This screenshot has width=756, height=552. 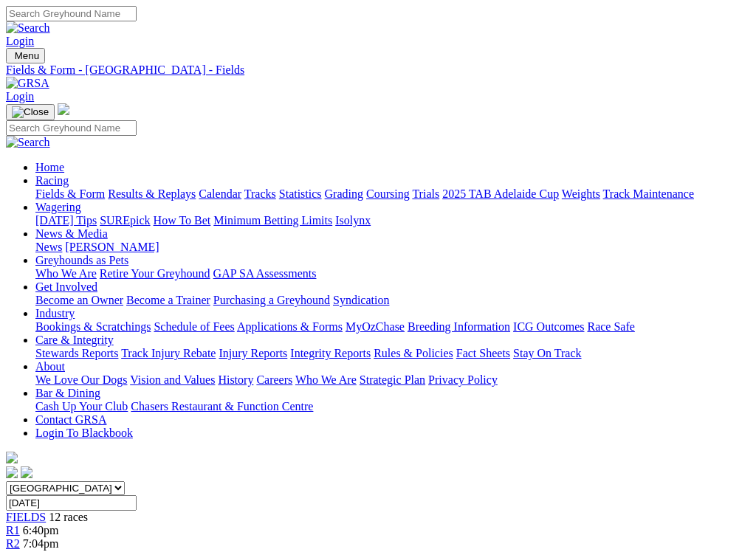 I want to click on span: Menu, so click(x=27, y=55).